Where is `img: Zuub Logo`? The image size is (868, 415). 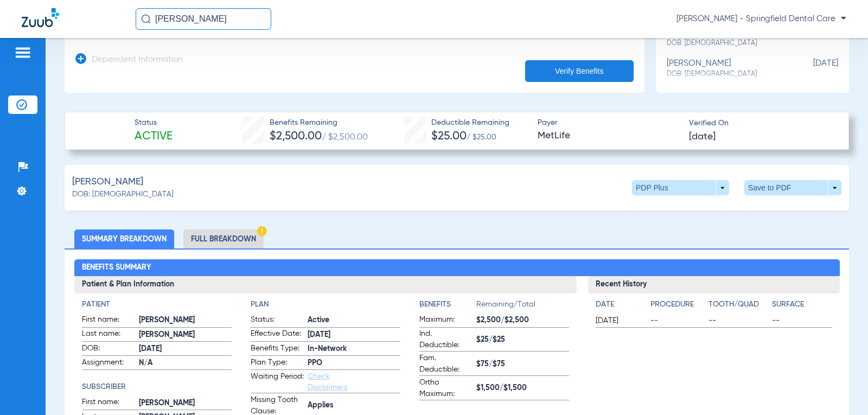
img: Zuub Logo is located at coordinates (40, 17).